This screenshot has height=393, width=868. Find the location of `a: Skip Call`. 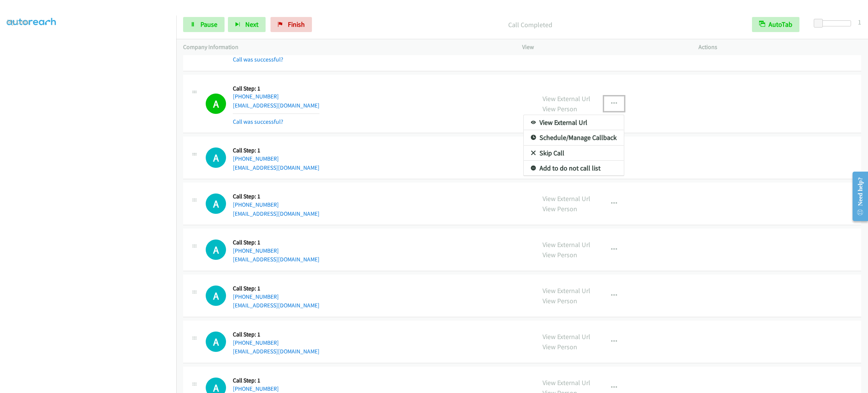

a: Skip Call is located at coordinates (574, 153).